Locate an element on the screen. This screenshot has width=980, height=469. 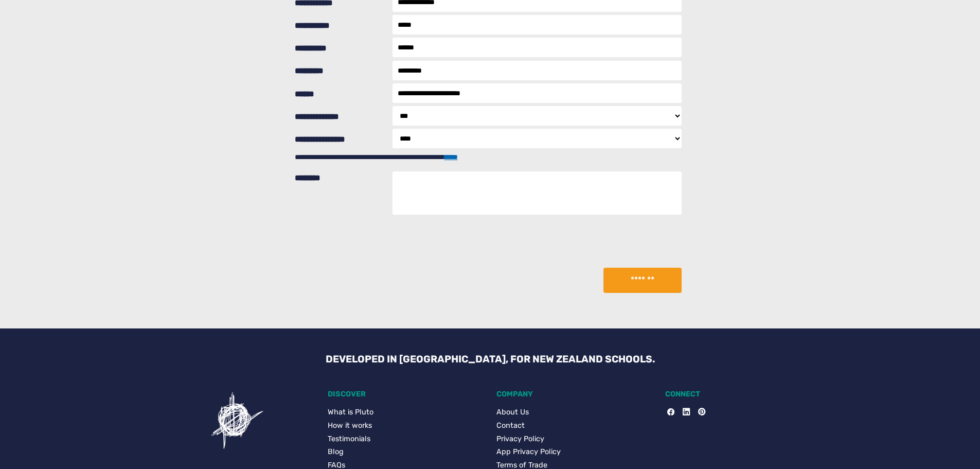
a: How it works is located at coordinates (406, 425).